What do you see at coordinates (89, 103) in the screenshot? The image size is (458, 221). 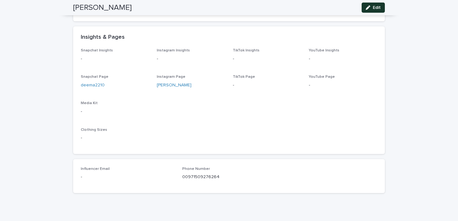 I see `span: Media Kit` at bounding box center [89, 103].